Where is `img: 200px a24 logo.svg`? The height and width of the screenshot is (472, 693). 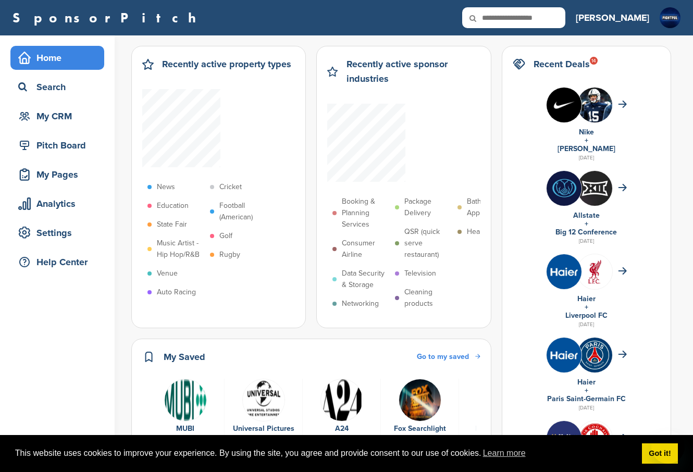 img: 200px a24 logo.svg is located at coordinates (342, 400).